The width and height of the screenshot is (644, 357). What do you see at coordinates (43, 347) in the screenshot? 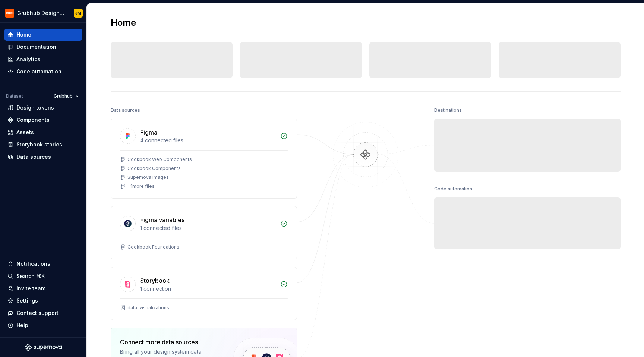
I see `svg: Supernova Logo` at bounding box center [43, 347].